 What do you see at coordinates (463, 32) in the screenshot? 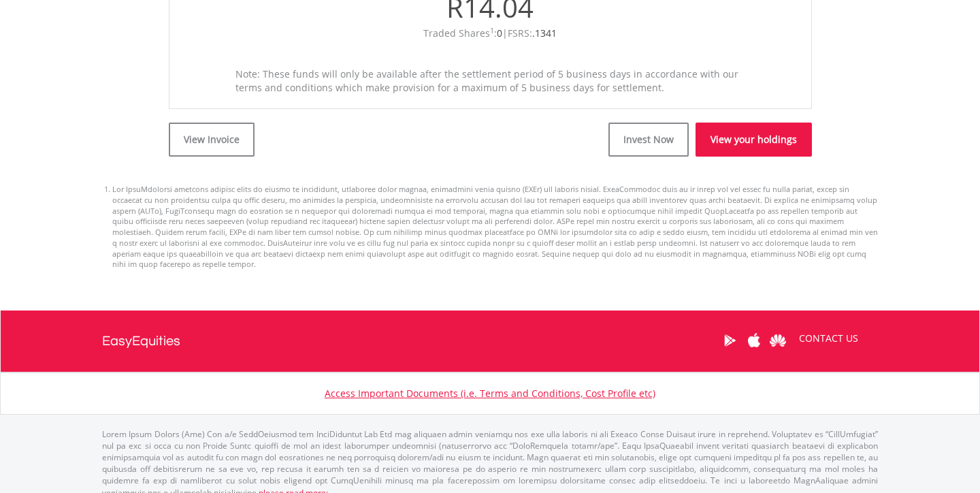
I see `span: Traded Shares :` at bounding box center [463, 32].